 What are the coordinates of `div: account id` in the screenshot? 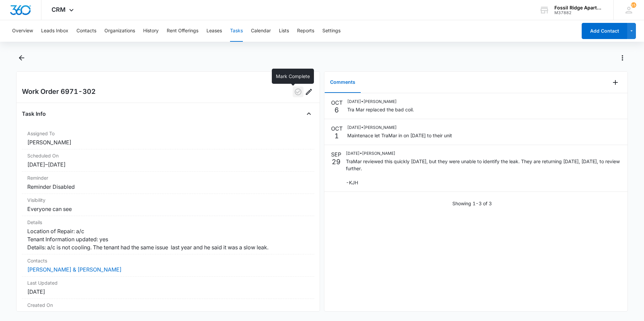 It's located at (579, 13).